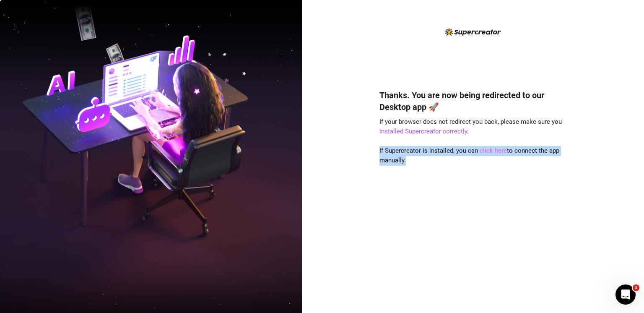 This screenshot has height=313, width=644. What do you see at coordinates (423, 131) in the screenshot?
I see `a: installed Supercreator correctly` at bounding box center [423, 131].